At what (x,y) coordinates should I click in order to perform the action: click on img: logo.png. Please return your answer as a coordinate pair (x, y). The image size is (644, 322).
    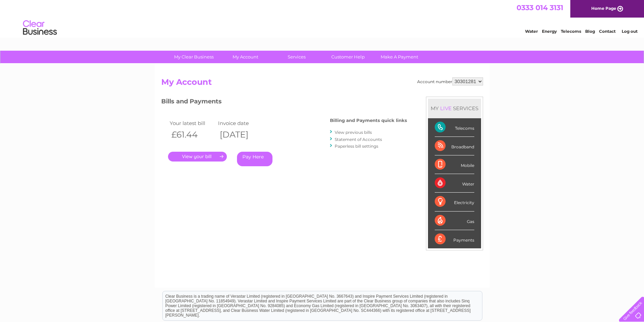
    Looking at the image, I should click on (40, 28).